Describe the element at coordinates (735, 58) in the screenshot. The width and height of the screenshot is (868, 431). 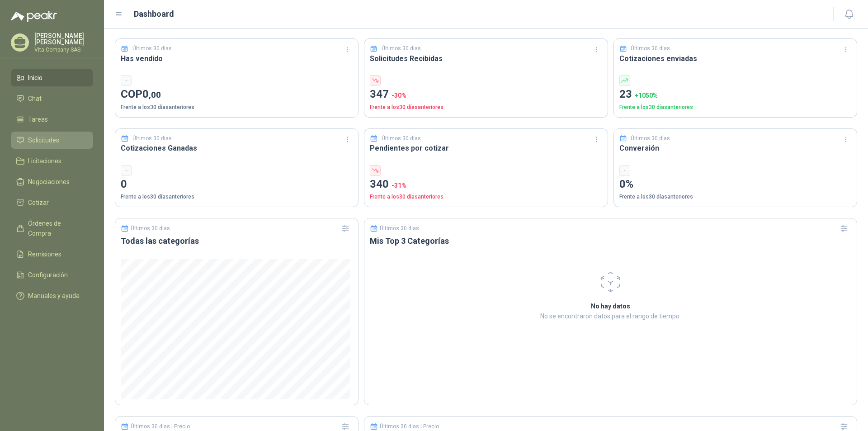
I see `h3: Cotizaciones enviadas` at that location.